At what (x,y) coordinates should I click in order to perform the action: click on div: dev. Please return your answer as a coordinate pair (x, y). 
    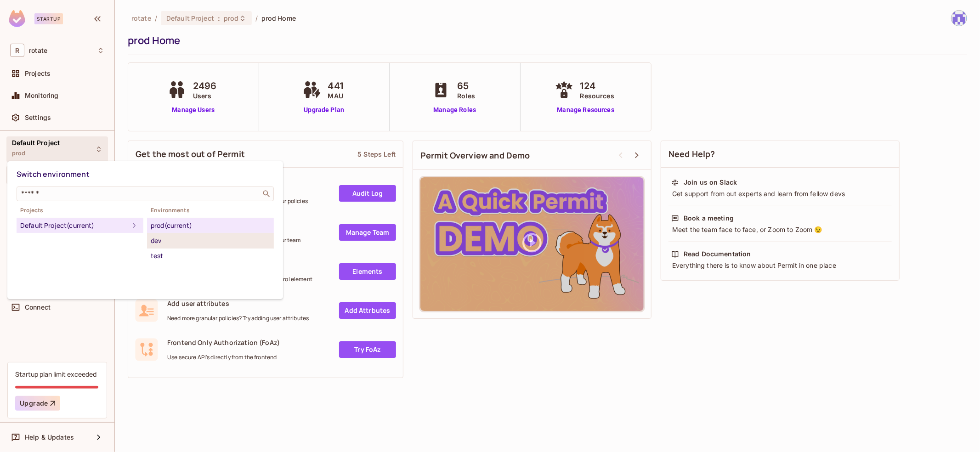
    Looking at the image, I should click on (210, 240).